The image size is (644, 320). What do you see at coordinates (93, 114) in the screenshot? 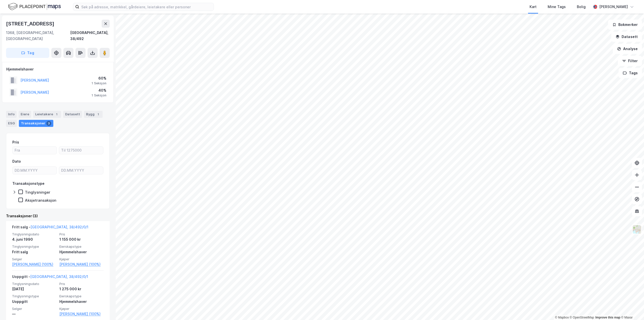
I see `div: Bygg` at bounding box center [93, 114].